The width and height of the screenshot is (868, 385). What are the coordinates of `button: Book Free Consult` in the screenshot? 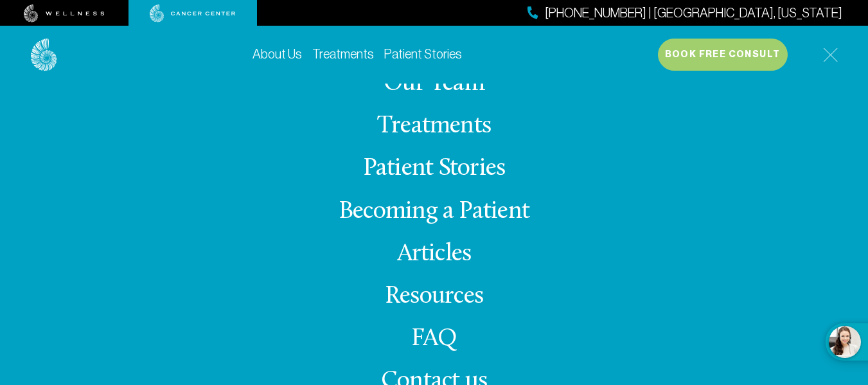 It's located at (723, 54).